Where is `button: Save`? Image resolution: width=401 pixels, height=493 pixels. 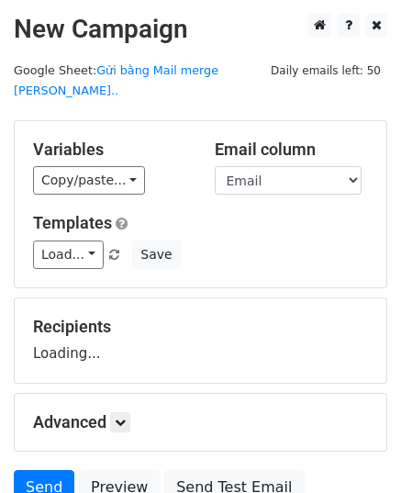
button: Save is located at coordinates (156, 254).